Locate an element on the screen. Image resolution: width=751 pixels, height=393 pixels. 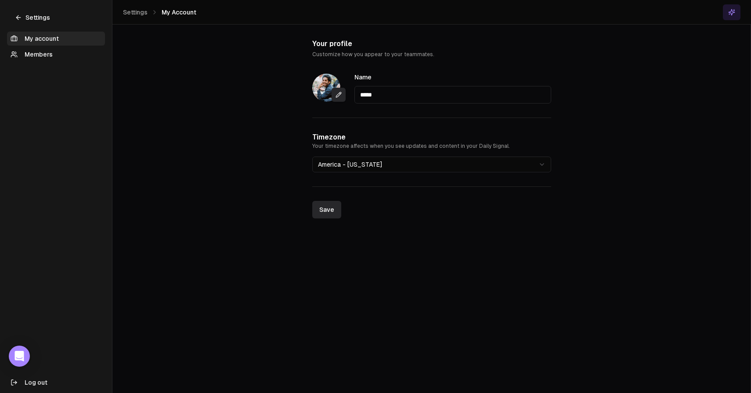
p: Customize how you appear to your teammates. is located at coordinates (432, 54).